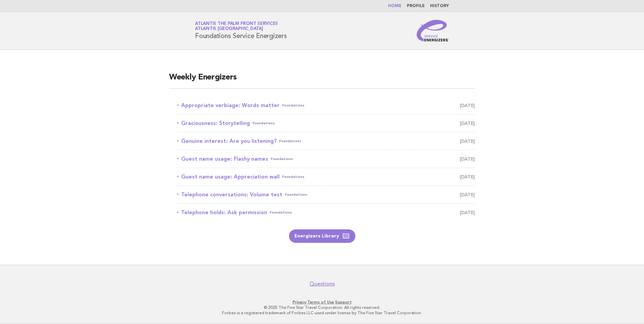 The height and width of the screenshot is (324, 644). What do you see at coordinates (322, 80) in the screenshot?
I see `h2: Weekly Energizers` at bounding box center [322, 80].